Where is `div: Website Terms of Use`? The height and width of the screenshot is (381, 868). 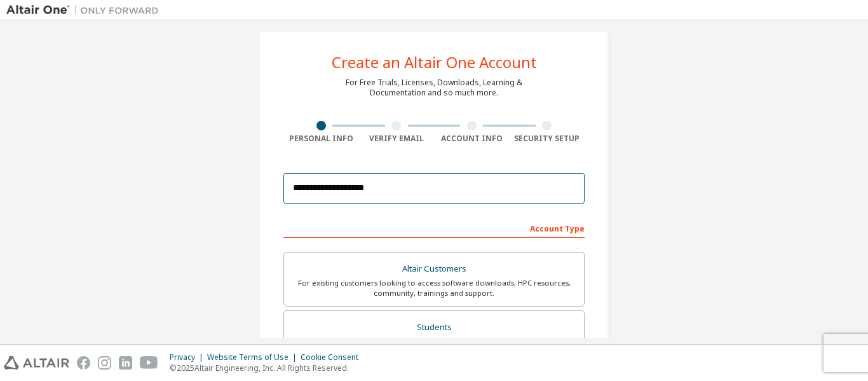
div: Website Terms of Use is located at coordinates (253, 358).